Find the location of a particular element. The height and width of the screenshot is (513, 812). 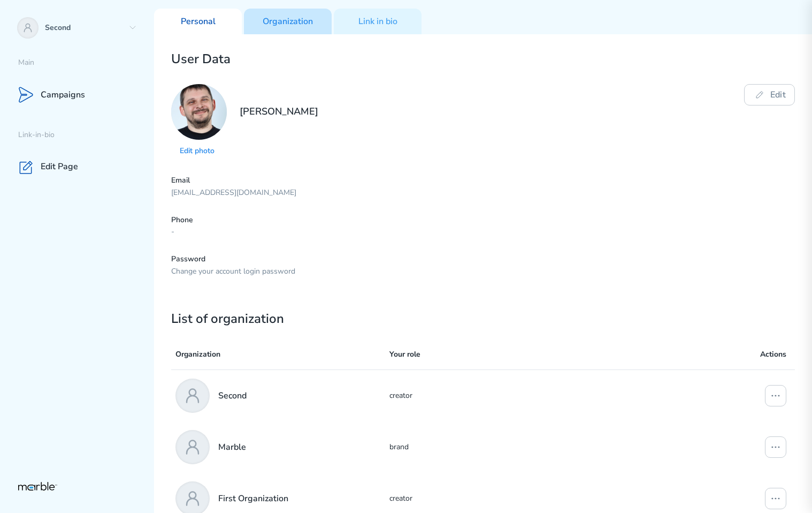

p: Phone is located at coordinates (483, 220).